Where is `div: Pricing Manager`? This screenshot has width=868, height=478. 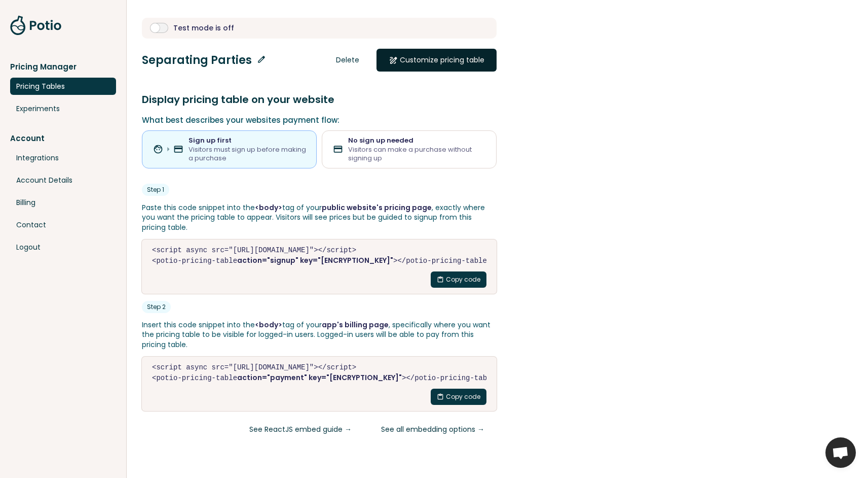
div: Pricing Manager is located at coordinates (63, 67).